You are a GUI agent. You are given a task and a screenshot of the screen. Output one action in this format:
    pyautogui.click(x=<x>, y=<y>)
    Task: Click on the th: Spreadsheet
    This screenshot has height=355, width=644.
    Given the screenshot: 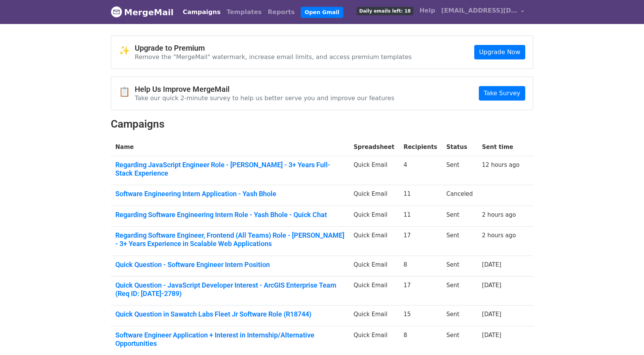 What is the action you would take?
    pyautogui.click(x=374, y=147)
    